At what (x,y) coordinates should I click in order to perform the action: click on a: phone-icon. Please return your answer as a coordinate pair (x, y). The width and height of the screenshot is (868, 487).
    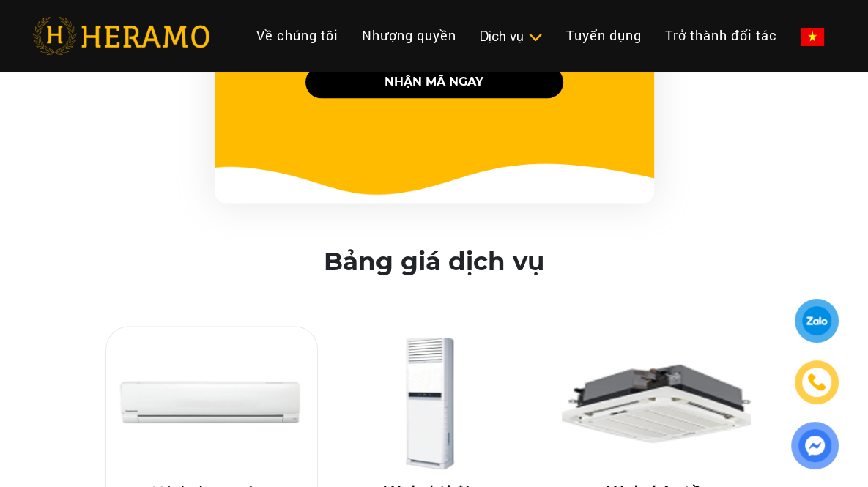
    Looking at the image, I should click on (817, 383).